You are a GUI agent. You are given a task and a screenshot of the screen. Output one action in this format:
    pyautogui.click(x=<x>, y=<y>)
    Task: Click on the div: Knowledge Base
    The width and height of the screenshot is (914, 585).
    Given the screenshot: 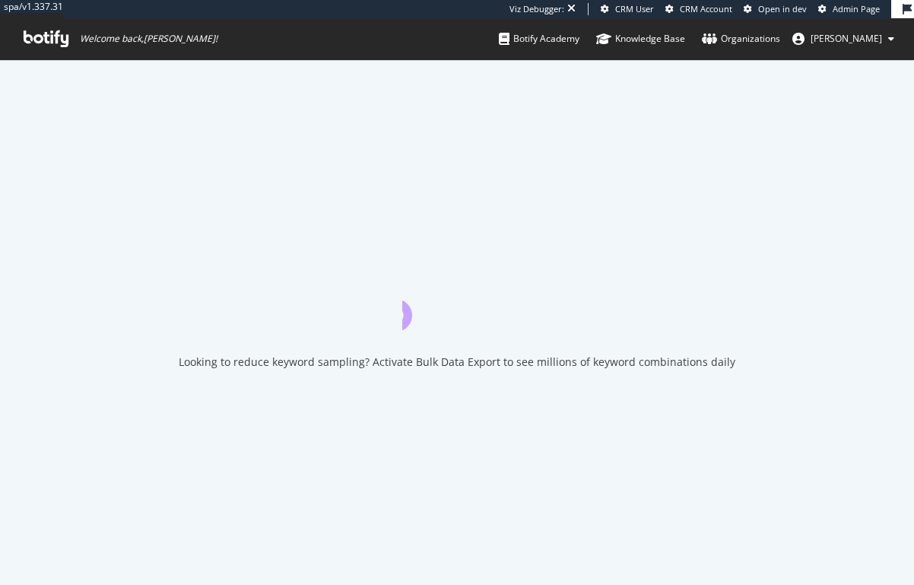 What is the action you would take?
    pyautogui.click(x=640, y=39)
    